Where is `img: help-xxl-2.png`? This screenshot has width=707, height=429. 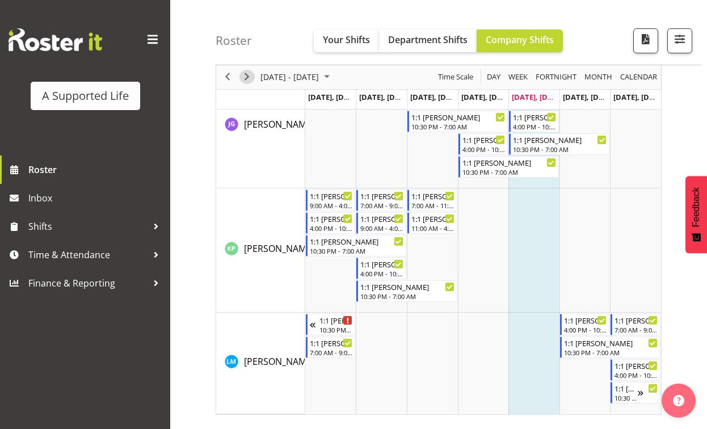
img: help-xxl-2.png is located at coordinates (679, 401).